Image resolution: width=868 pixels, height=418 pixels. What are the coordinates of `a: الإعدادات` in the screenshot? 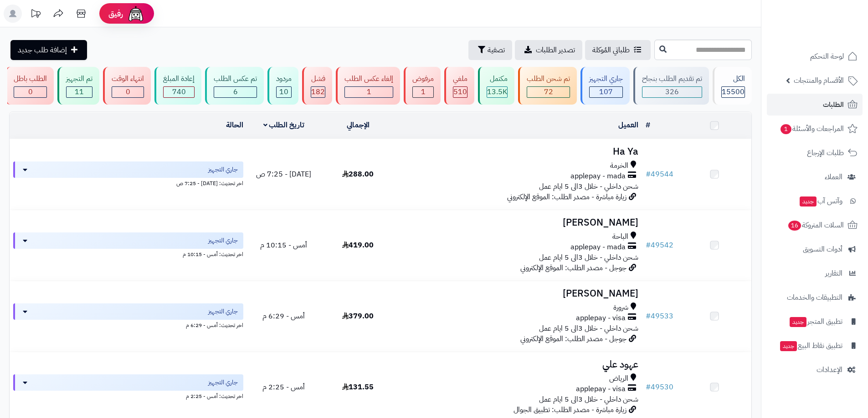 It's located at (815, 370).